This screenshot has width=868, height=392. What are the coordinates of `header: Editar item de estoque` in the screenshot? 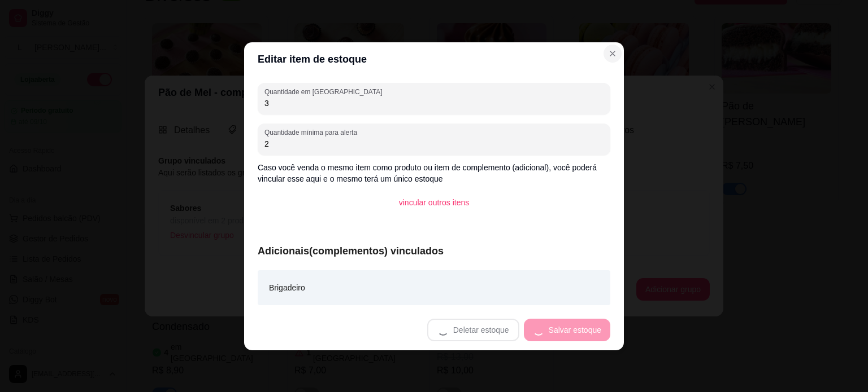 It's located at (434, 59).